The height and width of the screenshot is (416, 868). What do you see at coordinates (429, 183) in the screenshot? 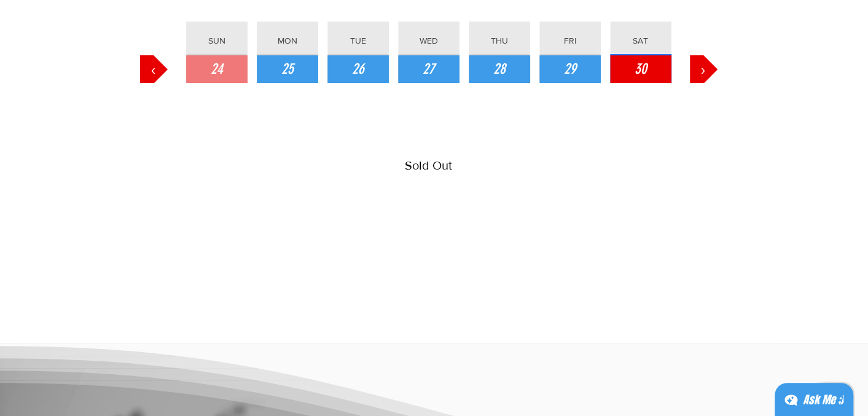
I see `div: Slideshow` at bounding box center [429, 183].